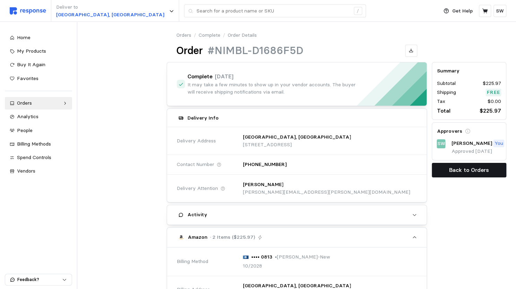 The width and height of the screenshot is (516, 289). Describe the element at coordinates (469, 71) in the screenshot. I see `h5: Summary` at that location.